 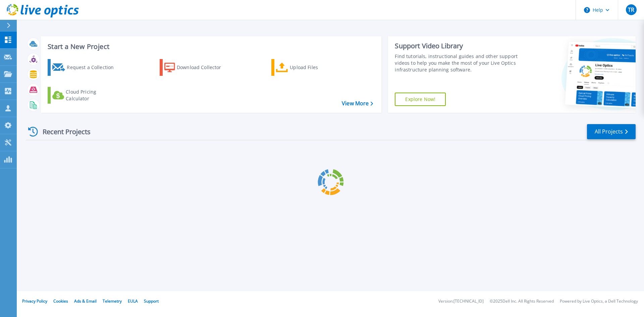 I want to click on div: Recent Projects, so click(x=63, y=131).